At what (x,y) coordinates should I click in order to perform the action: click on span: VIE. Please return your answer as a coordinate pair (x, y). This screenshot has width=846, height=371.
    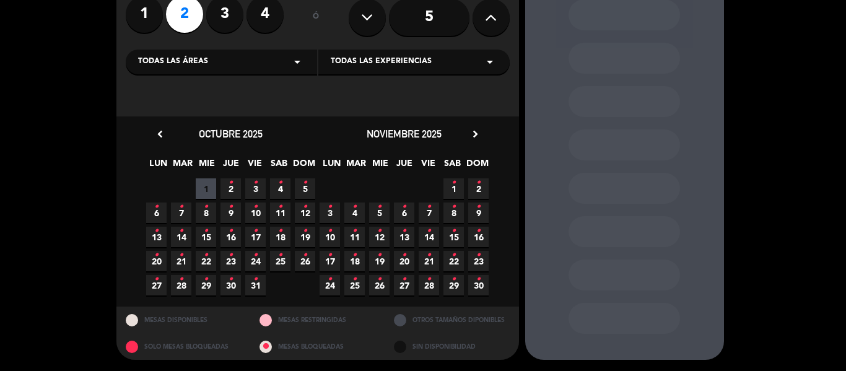
    Looking at the image, I should click on (255, 166).